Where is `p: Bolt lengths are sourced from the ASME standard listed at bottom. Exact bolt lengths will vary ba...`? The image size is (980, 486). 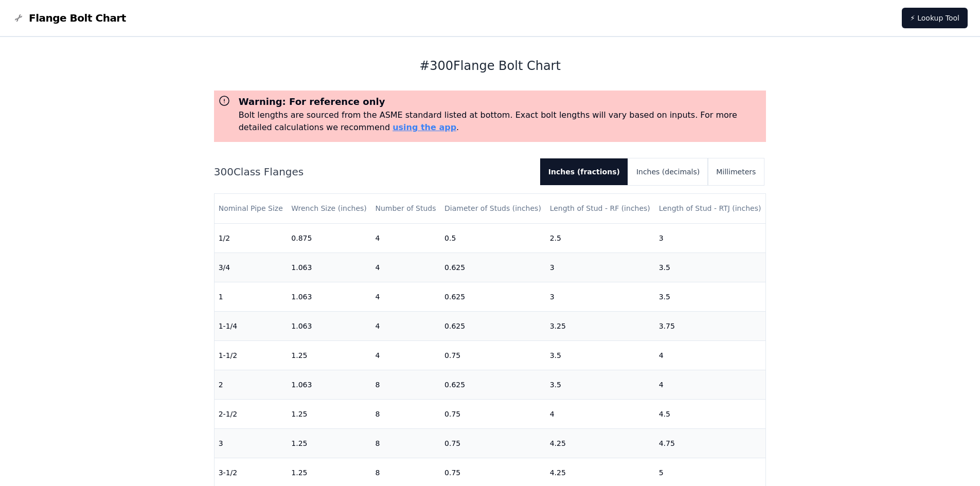 p: Bolt lengths are sourced from the ASME standard listed at bottom. Exact bolt lengths will vary ba... is located at coordinates (500, 122).